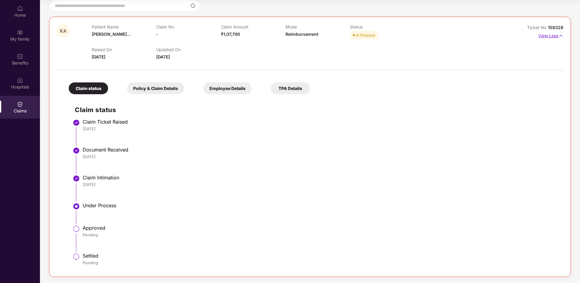  I want to click on img: svg+xml;base64,PHN2ZyBpZD0iSG9zcGl0YWxzIiB4bWxucz0iaHR0cDovL3d3dy53My5vcmcvMjAwMC9zdmciIHdpZHRoPS..., so click(20, 80).